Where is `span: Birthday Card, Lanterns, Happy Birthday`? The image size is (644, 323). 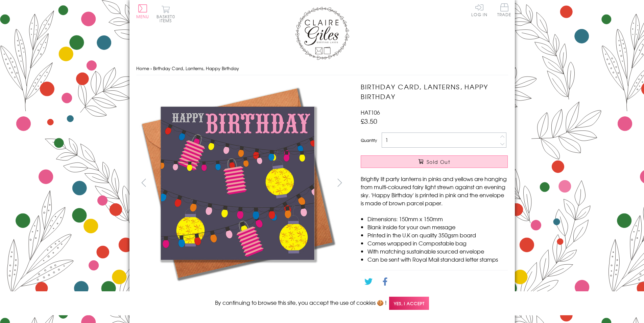 span: Birthday Card, Lanterns, Happy Birthday is located at coordinates (196, 68).